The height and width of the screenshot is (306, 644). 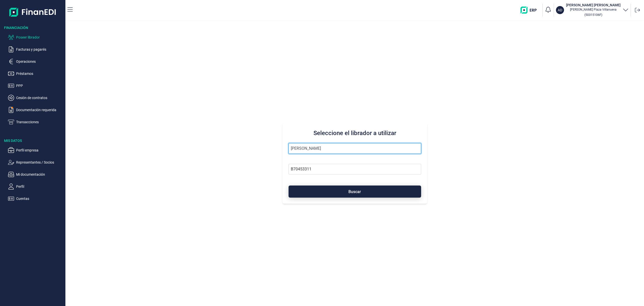 I want to click on p: Operaciones, so click(x=40, y=61).